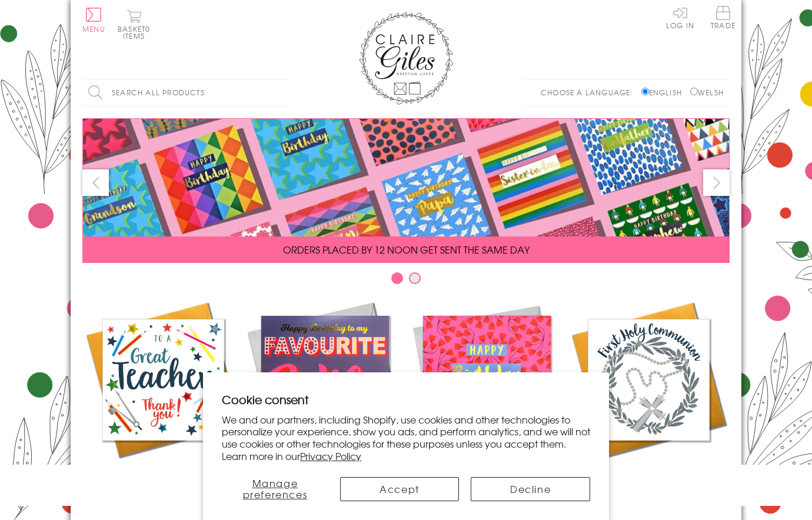  What do you see at coordinates (275, 488) in the screenshot?
I see `span: Manage preferences` at bounding box center [275, 488].